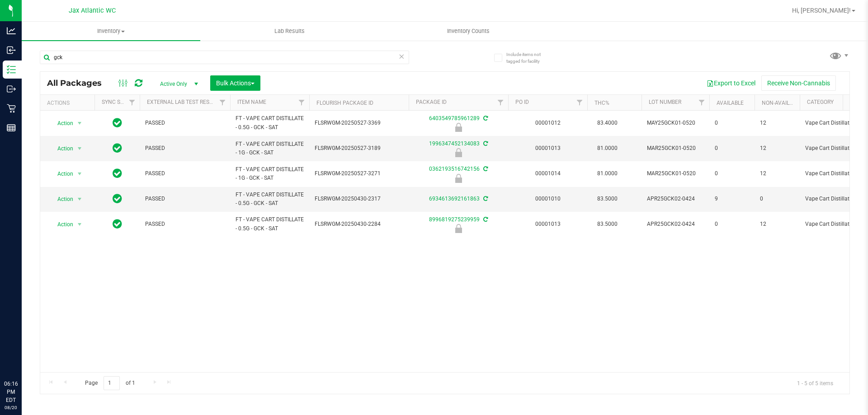 The width and height of the screenshot is (868, 415). Describe the element at coordinates (359, 224) in the screenshot. I see `span: FLSRWGM-20250430-2284` at that location.